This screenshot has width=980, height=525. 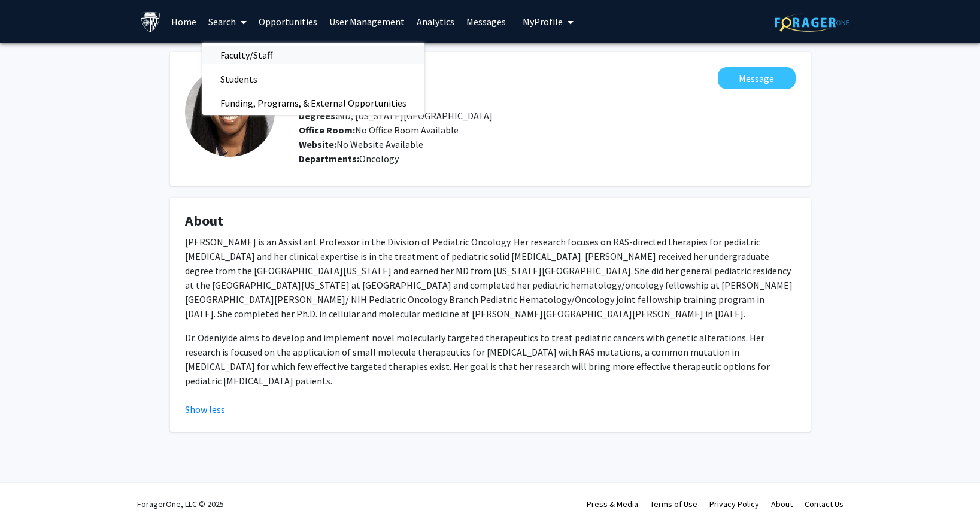 I want to click on div: ForagerOne, LLC © 2025, so click(x=180, y=504).